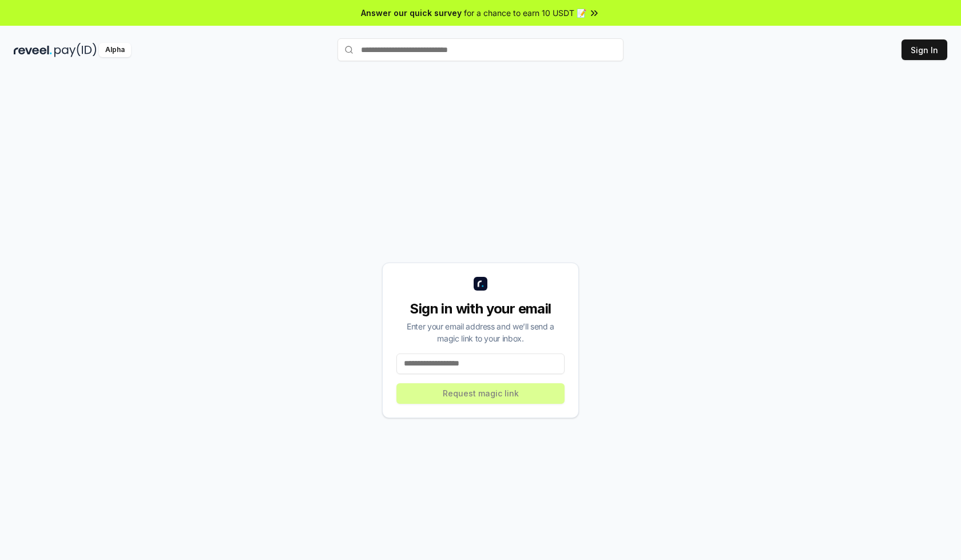 Image resolution: width=961 pixels, height=560 pixels. What do you see at coordinates (480, 309) in the screenshot?
I see `div: Sign in with your email` at bounding box center [480, 309].